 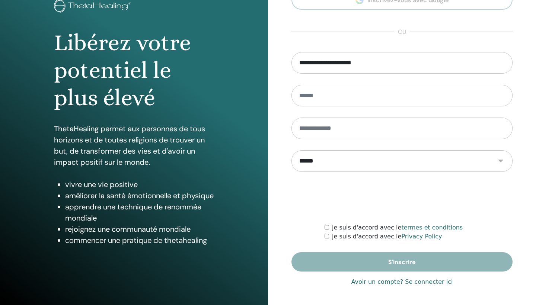 I want to click on a: Avoir un compte? Se connecter ici, so click(x=402, y=282).